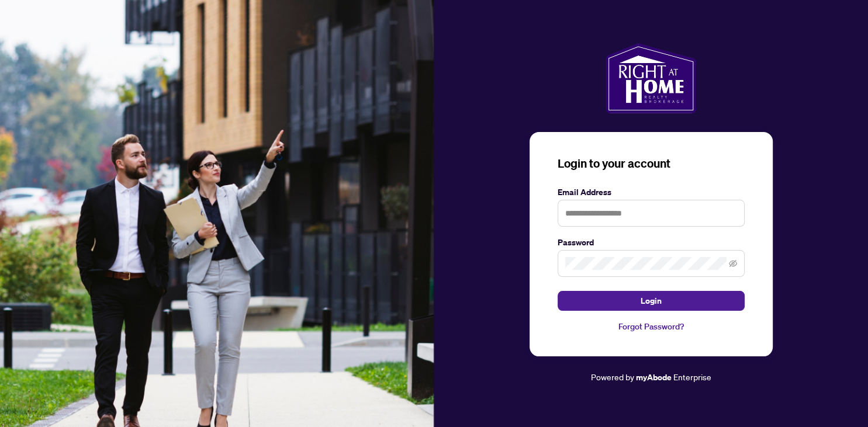 The width and height of the screenshot is (868, 427). I want to click on img: ma-logo, so click(651, 79).